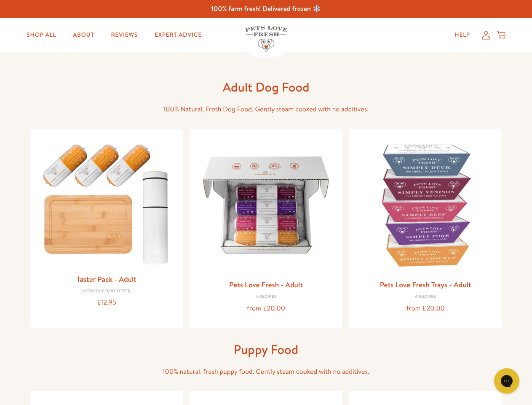 This screenshot has width=532, height=405. Describe the element at coordinates (178, 35) in the screenshot. I see `a: Expert Advice` at that location.